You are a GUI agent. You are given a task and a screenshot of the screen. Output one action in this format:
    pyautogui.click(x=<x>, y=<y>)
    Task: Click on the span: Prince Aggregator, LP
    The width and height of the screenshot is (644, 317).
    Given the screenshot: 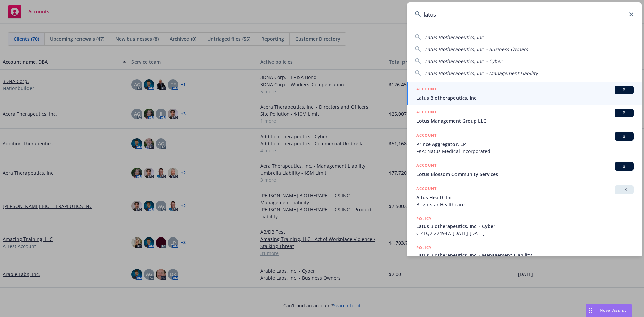 What is the action you would take?
    pyautogui.click(x=525, y=144)
    